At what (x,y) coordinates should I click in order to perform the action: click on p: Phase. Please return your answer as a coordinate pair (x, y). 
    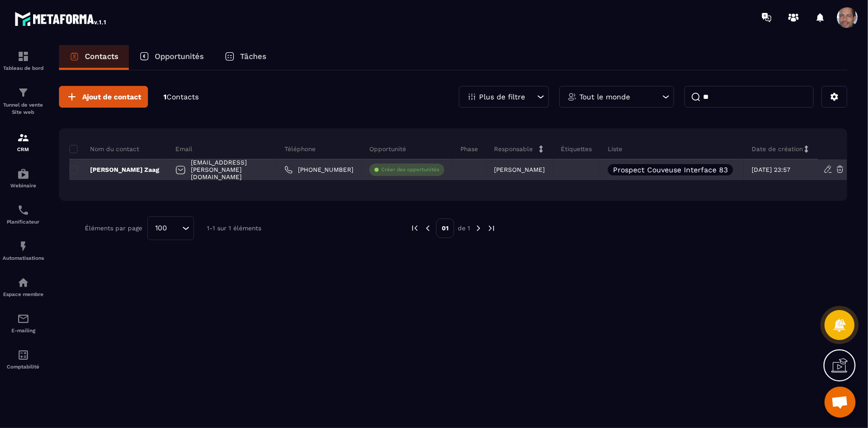
    Looking at the image, I should click on (469, 149).